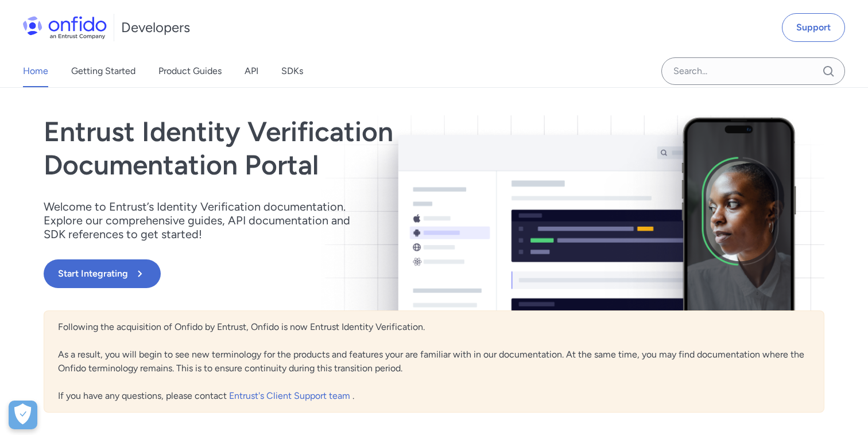 Image resolution: width=868 pixels, height=435 pixels. Describe the element at coordinates (434, 361) in the screenshot. I see `div: Following the acquisition of Onfido by Entrust, Onfido is now Entrust Identity Verification. As a...` at that location.